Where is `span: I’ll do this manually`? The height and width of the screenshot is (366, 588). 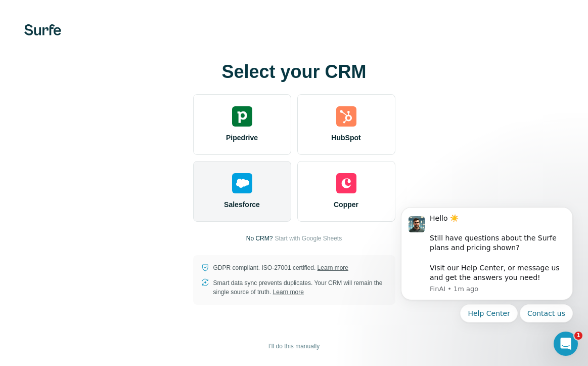 span: I’ll do this manually is located at coordinates (294, 346).